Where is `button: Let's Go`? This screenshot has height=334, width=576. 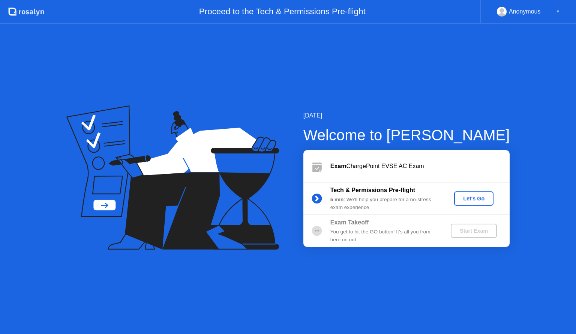
button: Let's Go is located at coordinates (474, 198).